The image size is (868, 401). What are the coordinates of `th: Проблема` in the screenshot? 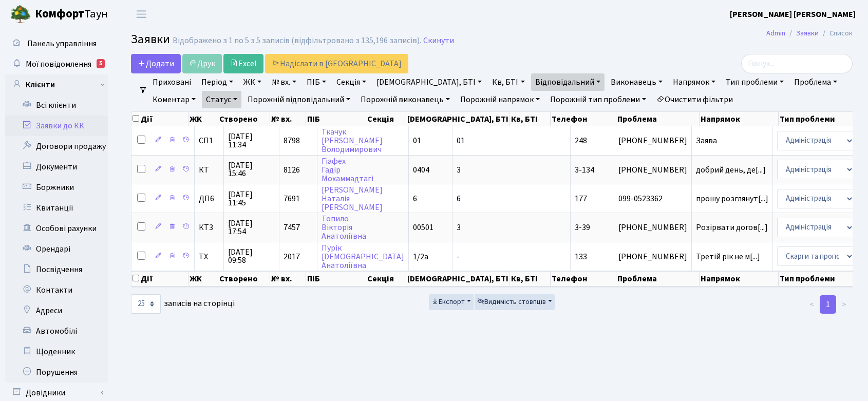 It's located at (657, 119).